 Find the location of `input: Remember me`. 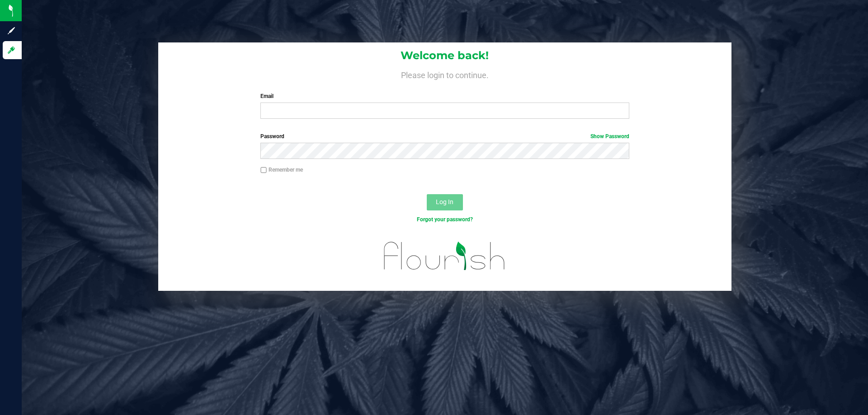

input: Remember me is located at coordinates (263, 171).